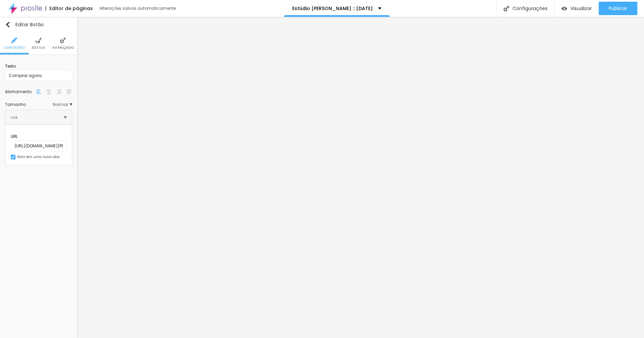 This screenshot has height=338, width=644. What do you see at coordinates (14, 48) in the screenshot?
I see `span: Conteúdo` at bounding box center [14, 48].